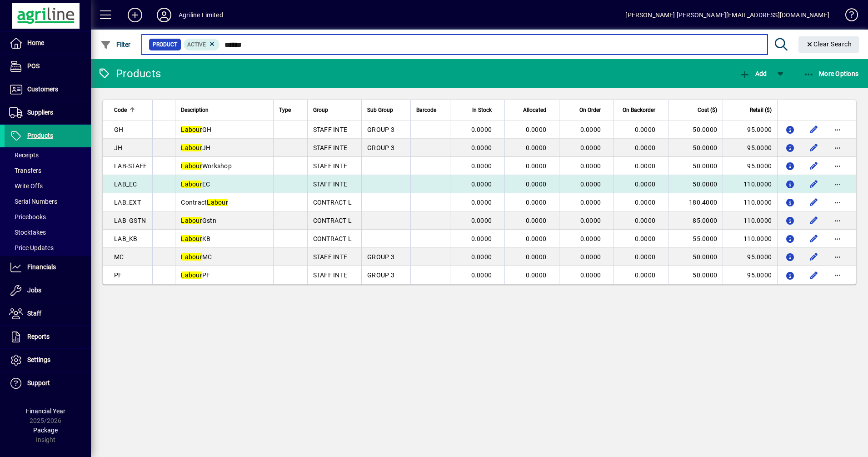  I want to click on span: On Order, so click(590, 110).